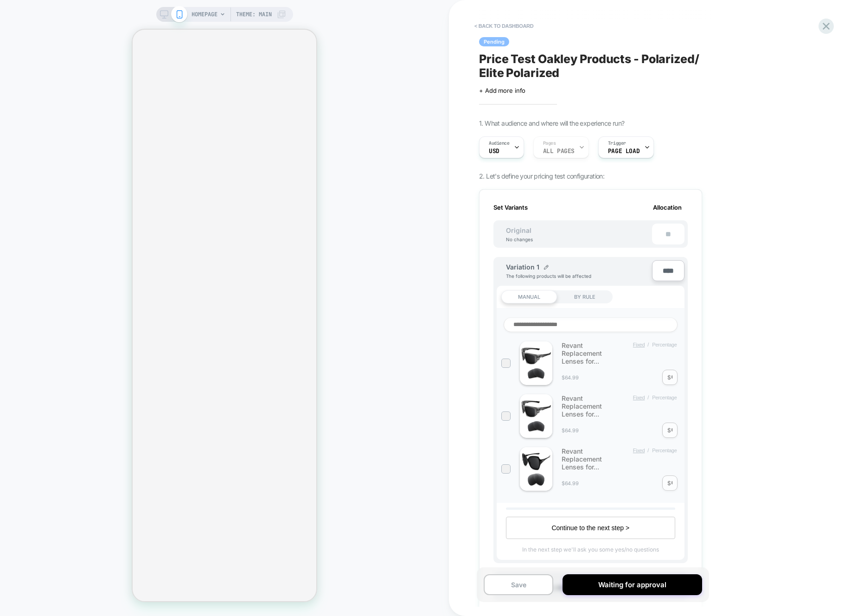  I want to click on span: Trigger, so click(617, 143).